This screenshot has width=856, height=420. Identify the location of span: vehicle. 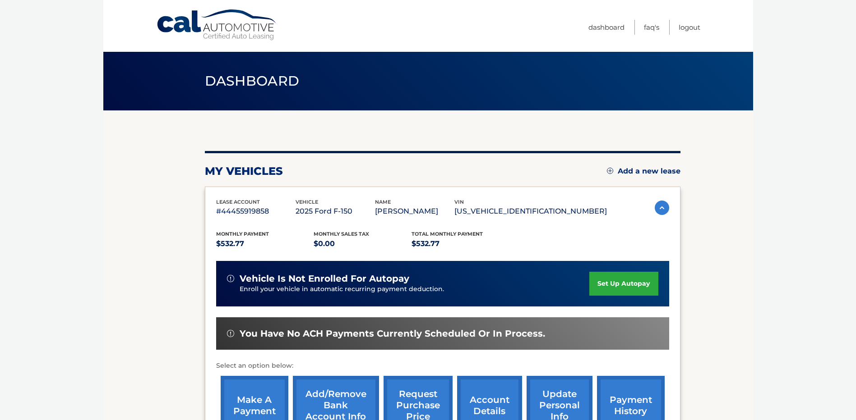
(307, 202).